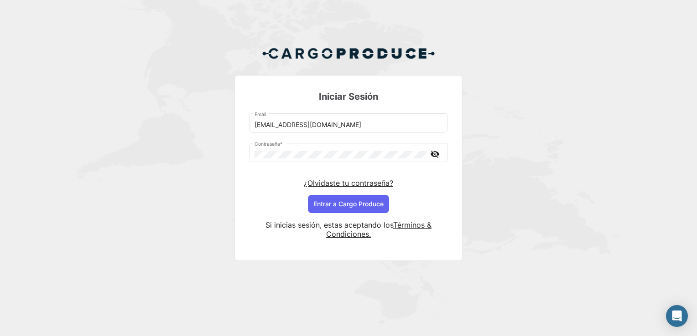  I want to click on h3: Iniciar Sesión, so click(348, 97).